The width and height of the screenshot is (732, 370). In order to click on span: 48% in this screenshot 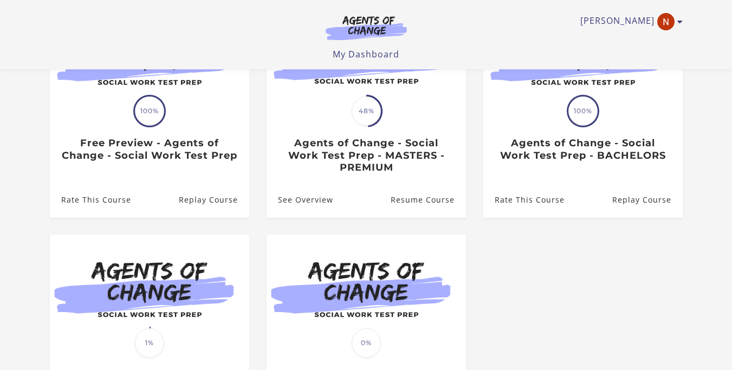, I will do `click(366, 111)`.